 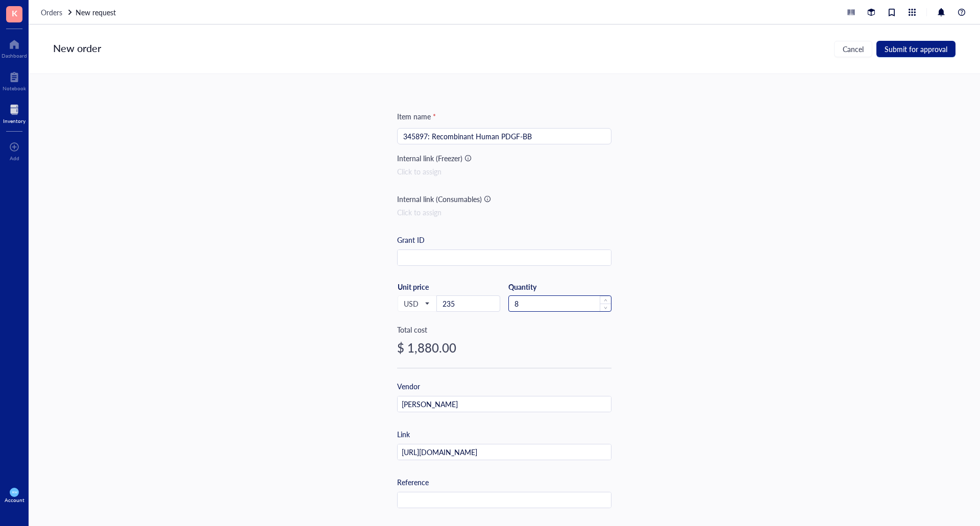 What do you see at coordinates (559, 287) in the screenshot?
I see `div: Quantity` at bounding box center [559, 287].